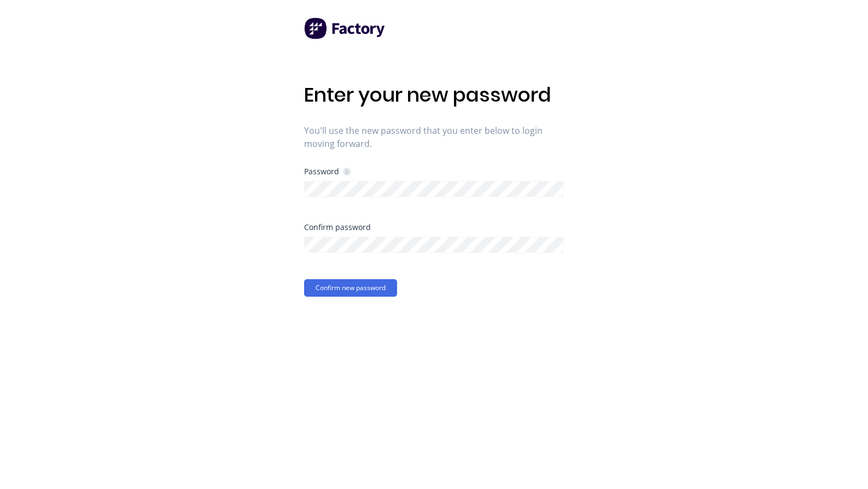 The width and height of the screenshot is (868, 489). Describe the element at coordinates (433, 95) in the screenshot. I see `h1: Enter your new password` at that location.